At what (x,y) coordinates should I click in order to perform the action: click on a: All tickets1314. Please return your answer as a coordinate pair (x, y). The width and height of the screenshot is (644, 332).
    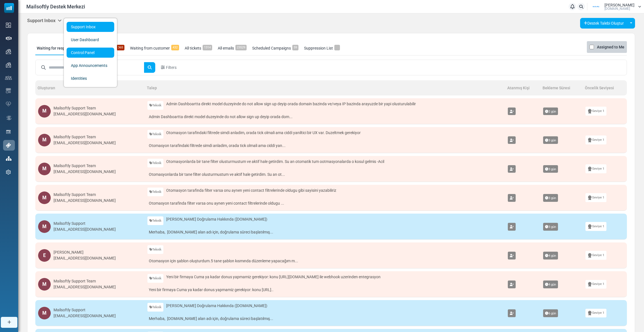
    Looking at the image, I should click on (198, 48).